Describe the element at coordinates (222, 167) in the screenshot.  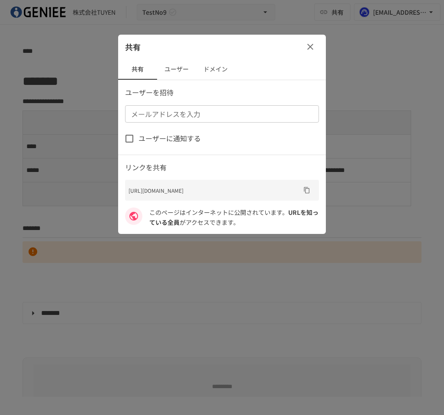
I see `p: リンクを共有` at that location.